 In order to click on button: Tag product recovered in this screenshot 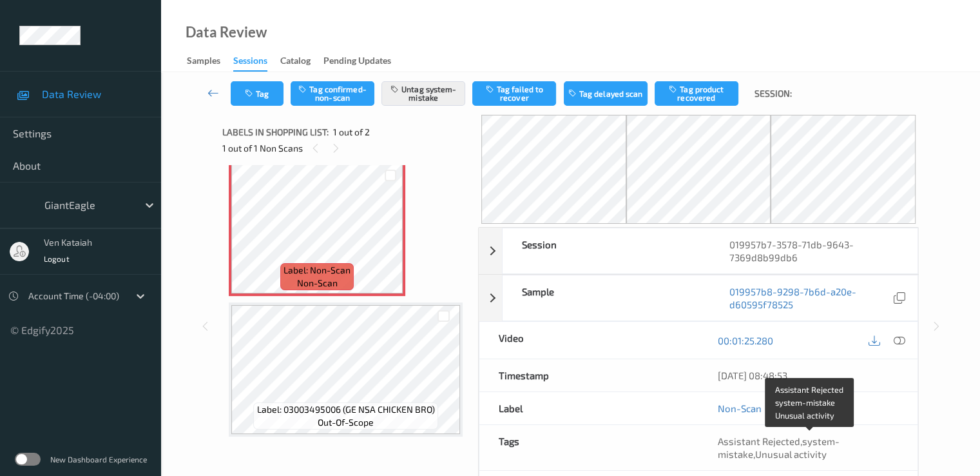, I will do `click(697, 94)`.